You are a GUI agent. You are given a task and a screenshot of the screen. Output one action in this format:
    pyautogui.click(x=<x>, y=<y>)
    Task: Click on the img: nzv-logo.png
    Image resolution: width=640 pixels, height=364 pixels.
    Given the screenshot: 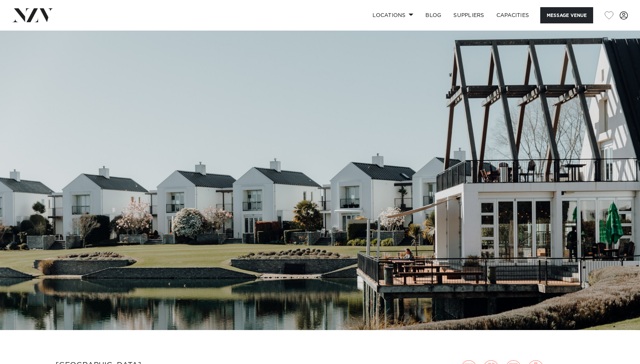 What is the action you would take?
    pyautogui.click(x=32, y=15)
    